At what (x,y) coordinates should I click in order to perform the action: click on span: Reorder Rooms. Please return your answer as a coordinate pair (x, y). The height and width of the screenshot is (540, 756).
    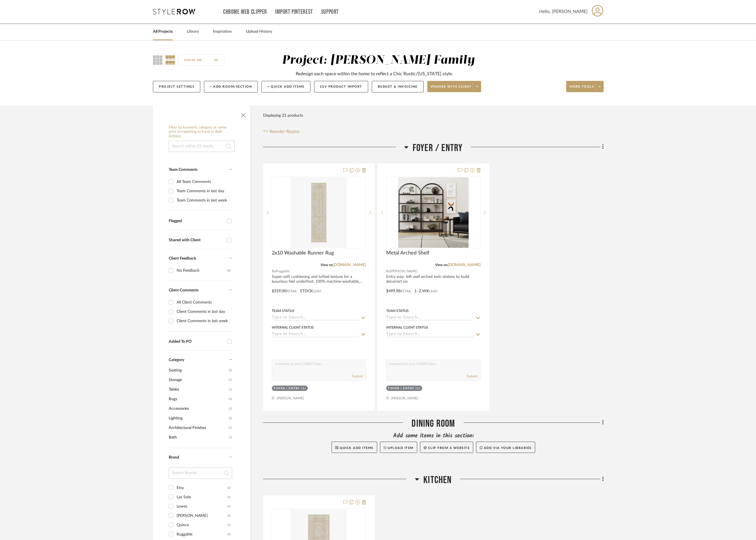
    Looking at the image, I should click on (284, 132).